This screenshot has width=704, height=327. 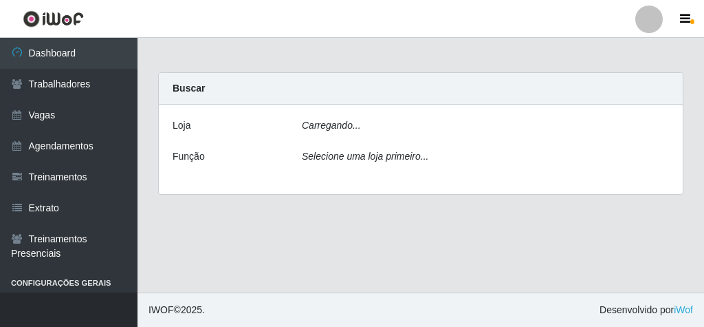 What do you see at coordinates (161, 309) in the screenshot?
I see `span: IWOF` at bounding box center [161, 309].